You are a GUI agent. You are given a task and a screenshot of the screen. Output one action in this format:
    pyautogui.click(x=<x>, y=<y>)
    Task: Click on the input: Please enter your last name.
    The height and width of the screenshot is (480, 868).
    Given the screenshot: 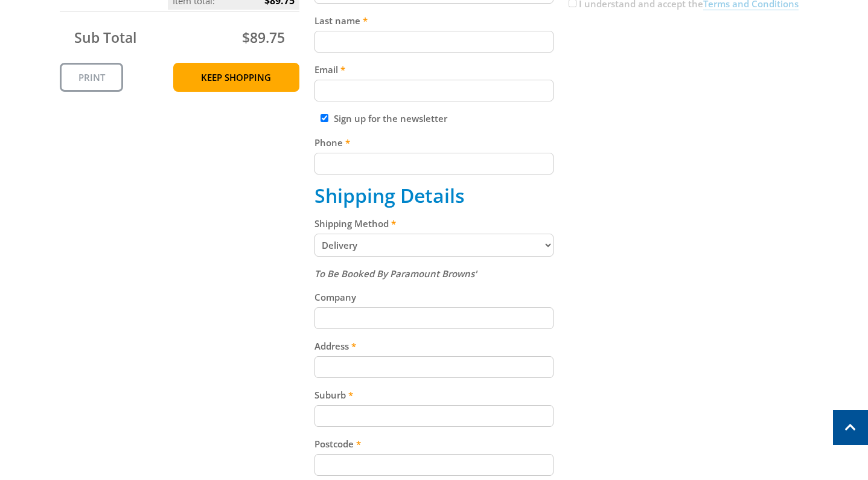 What is the action you would take?
    pyautogui.click(x=434, y=42)
    